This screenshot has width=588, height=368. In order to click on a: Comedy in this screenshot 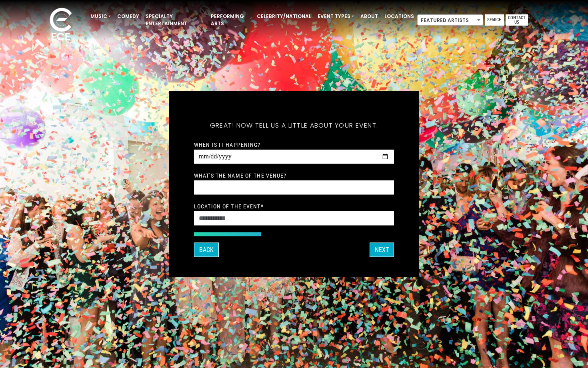, I will do `click(128, 16)`.